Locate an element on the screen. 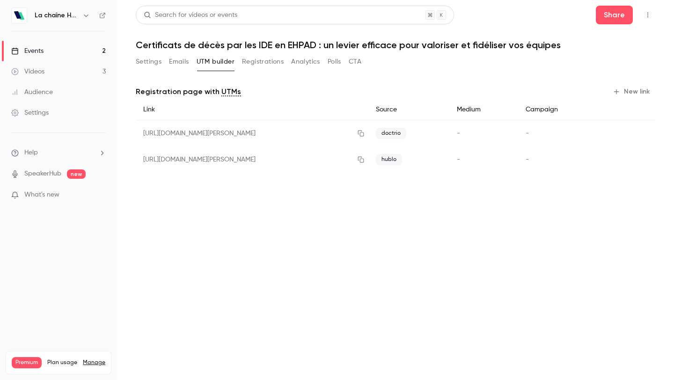 The height and width of the screenshot is (380, 674). button: Share is located at coordinates (614, 15).